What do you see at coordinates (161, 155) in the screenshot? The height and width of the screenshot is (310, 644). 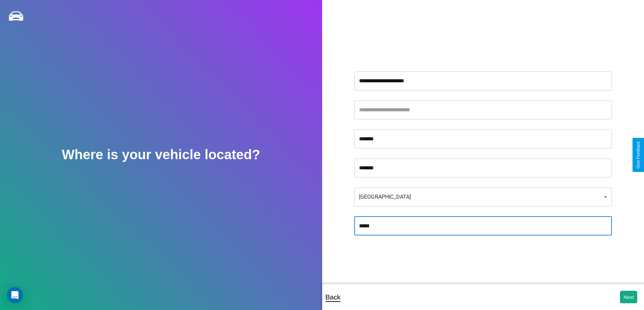 I see `h2: Where is your vehicle located?` at bounding box center [161, 155].